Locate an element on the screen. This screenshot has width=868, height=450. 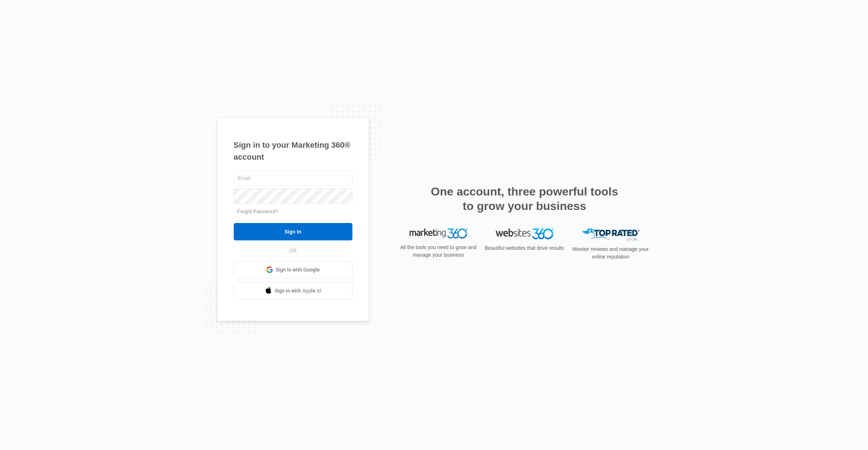
img: Websites 360 is located at coordinates (525, 234).